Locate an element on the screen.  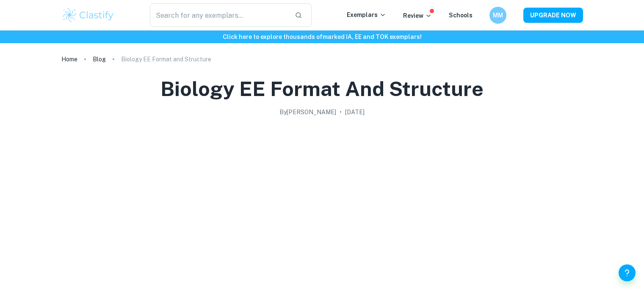
button: MM is located at coordinates (498, 15).